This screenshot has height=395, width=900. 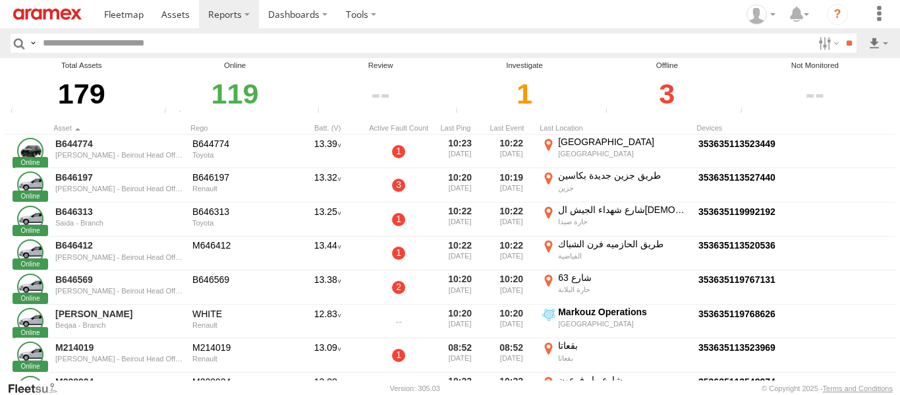 What do you see at coordinates (827, 43) in the screenshot?
I see `label: Search Filter Options` at bounding box center [827, 43].